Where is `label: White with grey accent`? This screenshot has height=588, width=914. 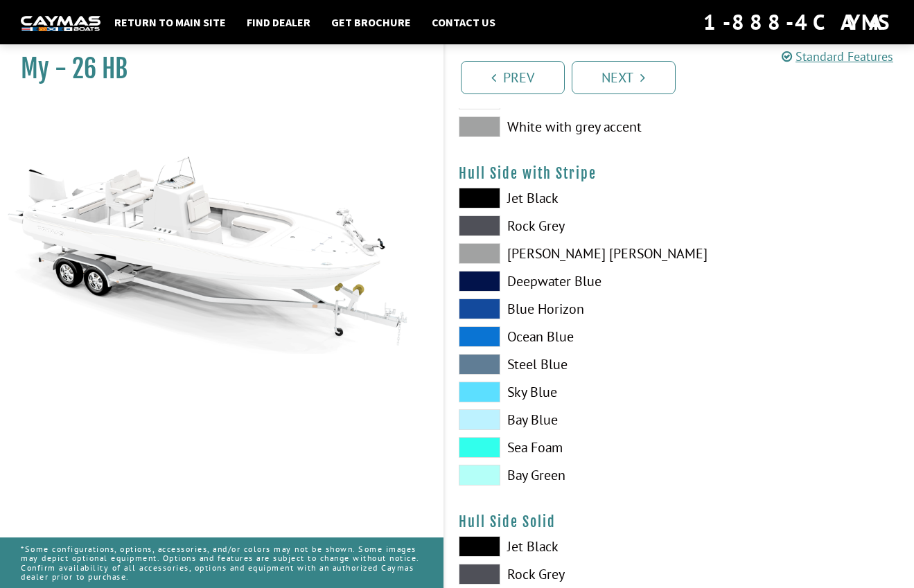
label: White with grey accent is located at coordinates (562, 127).